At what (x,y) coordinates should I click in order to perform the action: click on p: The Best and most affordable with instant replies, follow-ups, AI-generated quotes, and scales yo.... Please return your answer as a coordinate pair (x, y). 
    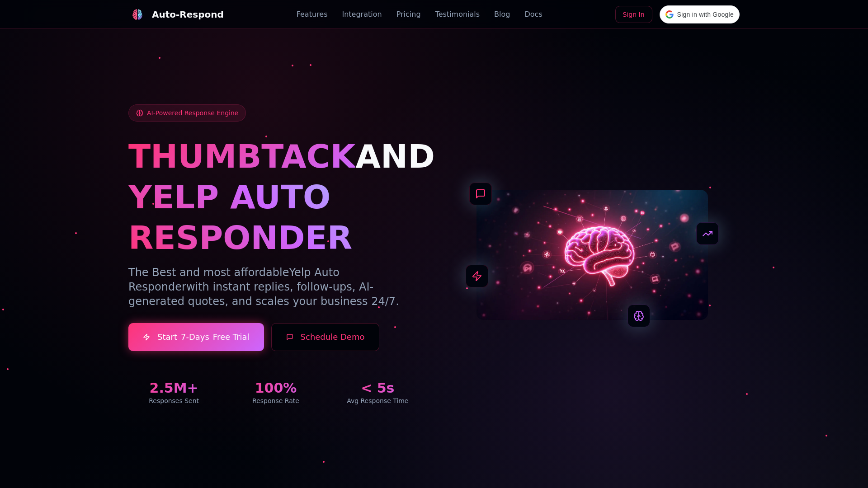
    Looking at the image, I should click on (275, 287).